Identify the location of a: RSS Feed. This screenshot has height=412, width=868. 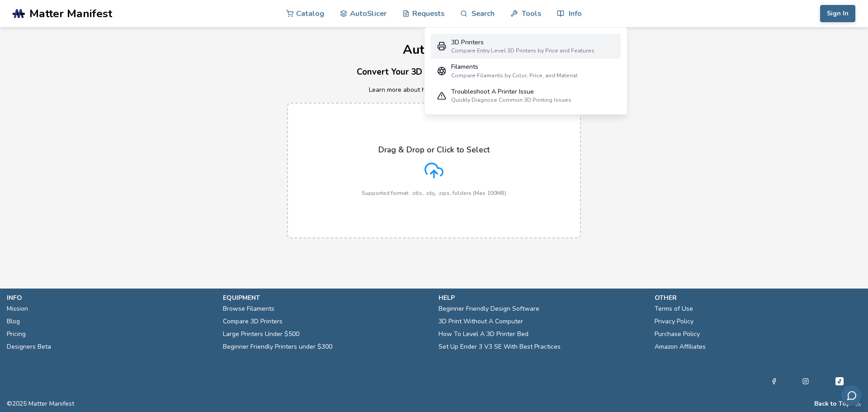
(858, 404).